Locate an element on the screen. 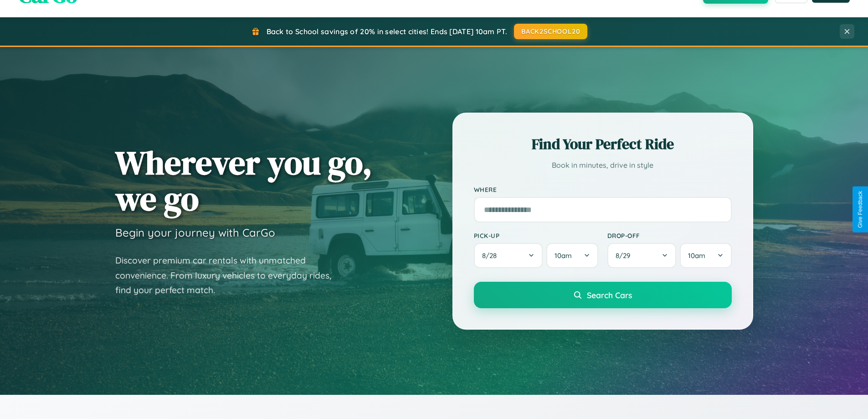 Image resolution: width=868 pixels, height=419 pixels. label: Where is located at coordinates (603, 189).